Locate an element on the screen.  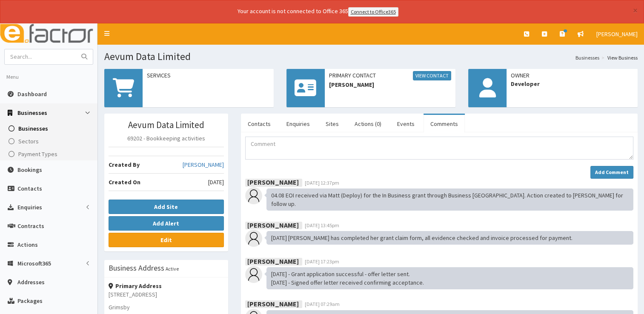
b: Created On is located at coordinates (124, 182).